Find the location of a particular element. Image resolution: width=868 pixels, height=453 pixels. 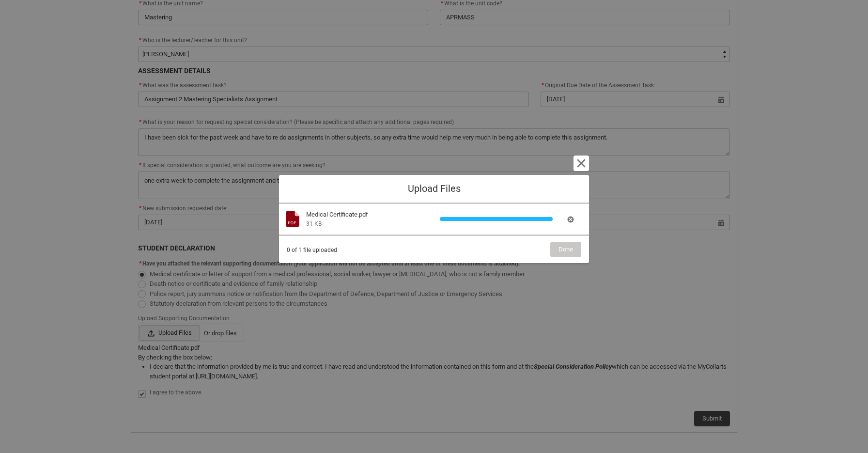

button: Done is located at coordinates (566, 249).